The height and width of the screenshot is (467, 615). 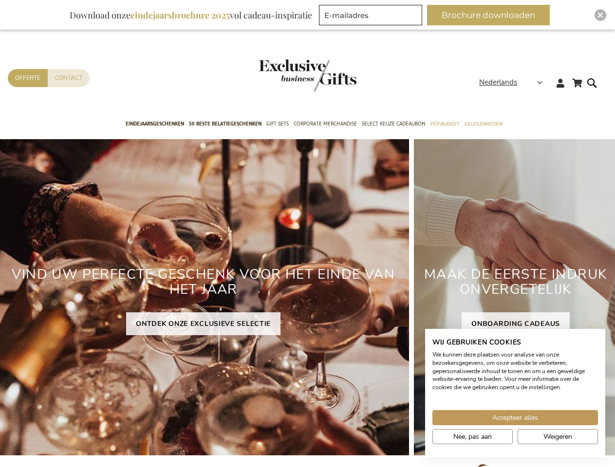 I want to click on a: store logo, so click(x=283, y=75).